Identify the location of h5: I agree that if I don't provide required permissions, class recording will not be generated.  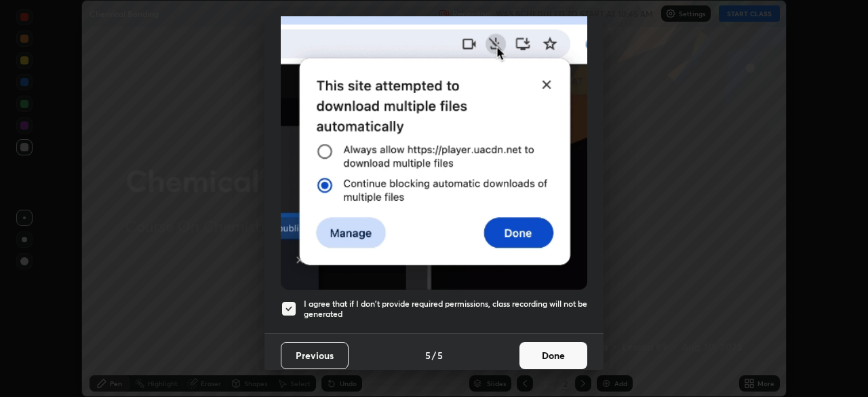
(445, 309).